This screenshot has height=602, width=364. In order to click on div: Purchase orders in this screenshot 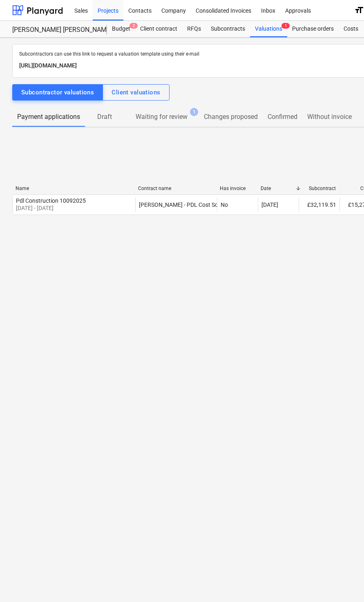, I will do `click(313, 29)`.